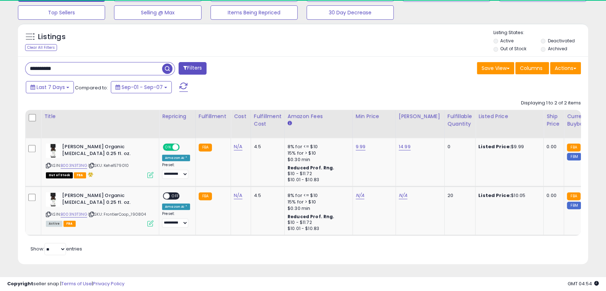  Describe the element at coordinates (254, 13) in the screenshot. I see `button: Items Being Repriced` at that location.